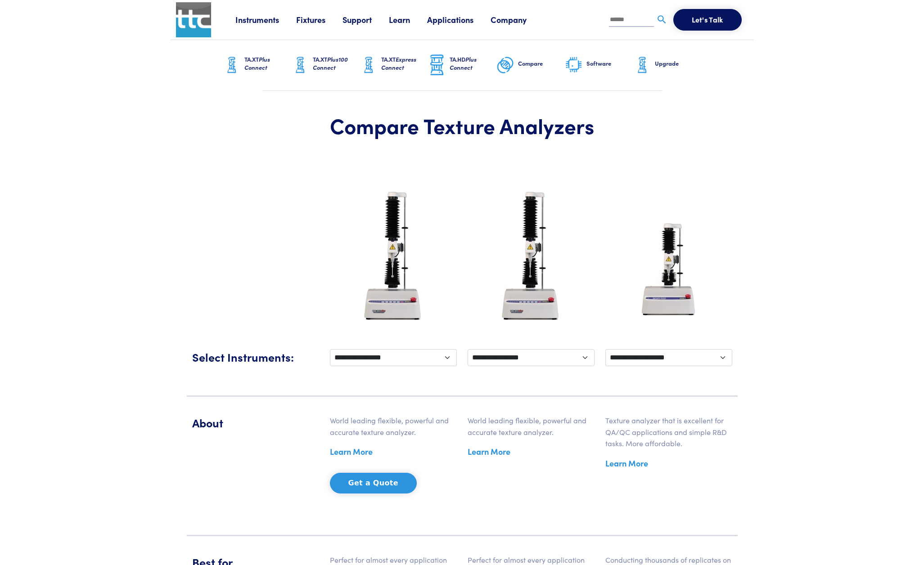 The height and width of the screenshot is (565, 924). Describe the element at coordinates (394, 66) in the screenshot. I see `a: TA.XTExpress Connect` at that location.